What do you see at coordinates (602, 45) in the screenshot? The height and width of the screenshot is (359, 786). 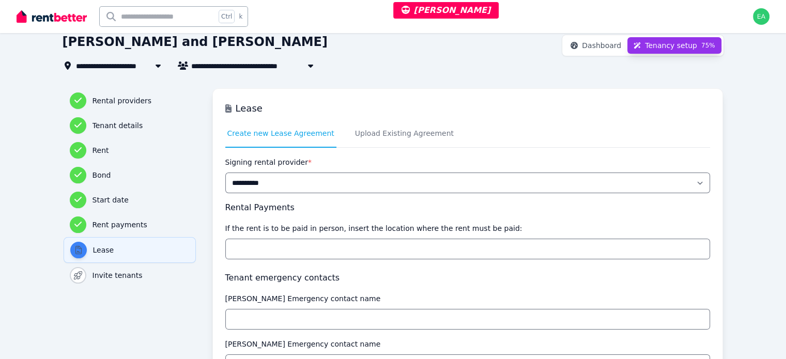 I see `span: Dashboard` at bounding box center [602, 45].